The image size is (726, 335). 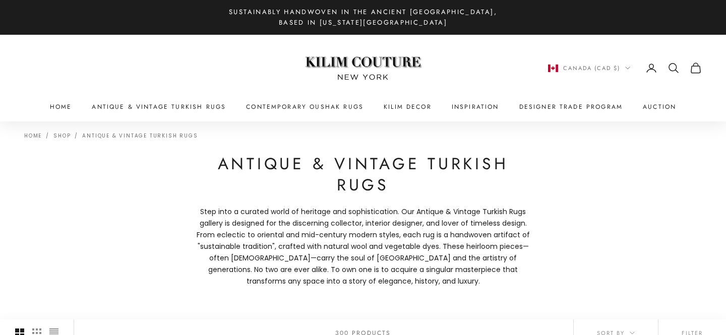 I want to click on nav: Primary navigation, so click(x=363, y=107).